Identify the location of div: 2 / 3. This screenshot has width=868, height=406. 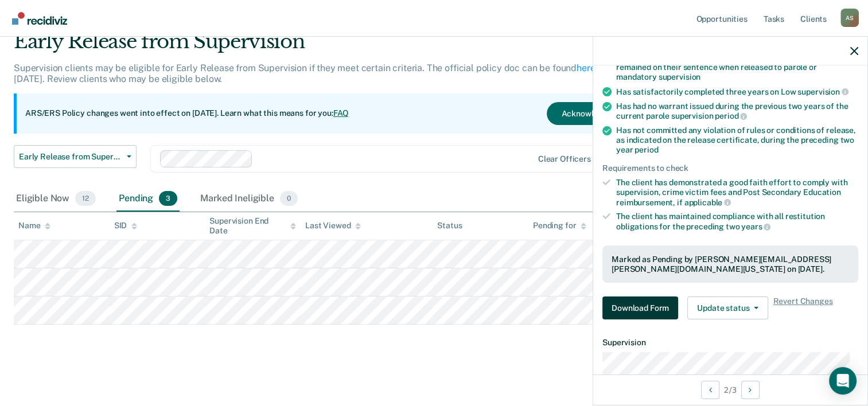
(730, 390).